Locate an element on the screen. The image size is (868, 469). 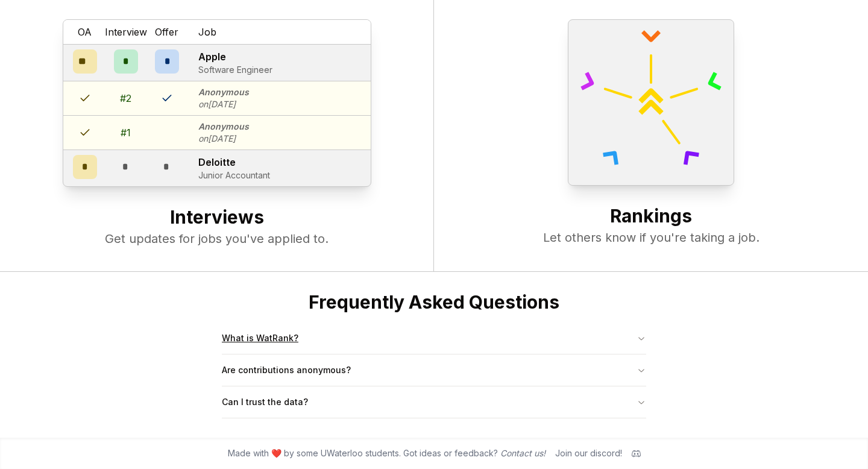
button: What is WatRank? is located at coordinates (434, 338).